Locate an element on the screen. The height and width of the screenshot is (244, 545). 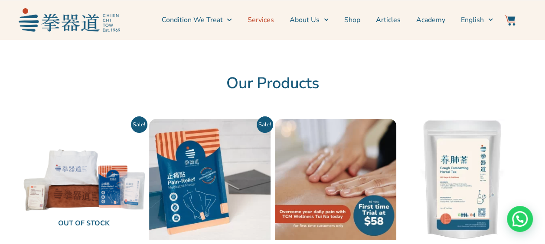
a: Condition We Treat is located at coordinates (196, 20).